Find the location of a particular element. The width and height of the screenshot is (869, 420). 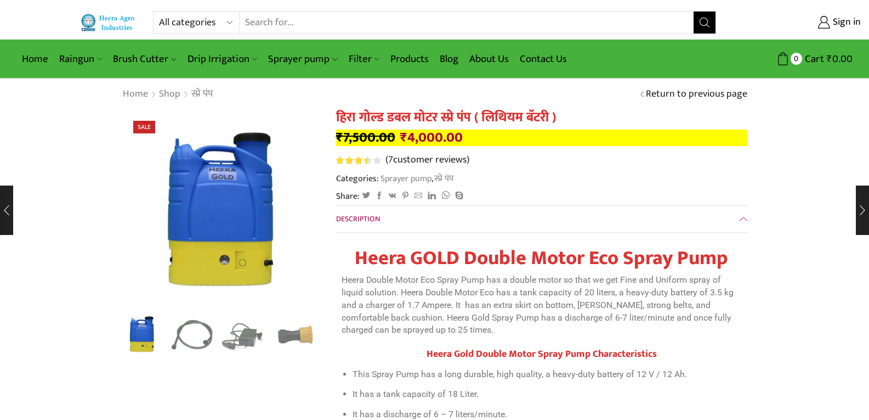

a: Contact Us is located at coordinates (544, 59).